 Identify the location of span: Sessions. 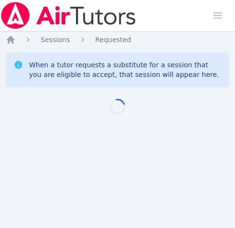
(55, 40).